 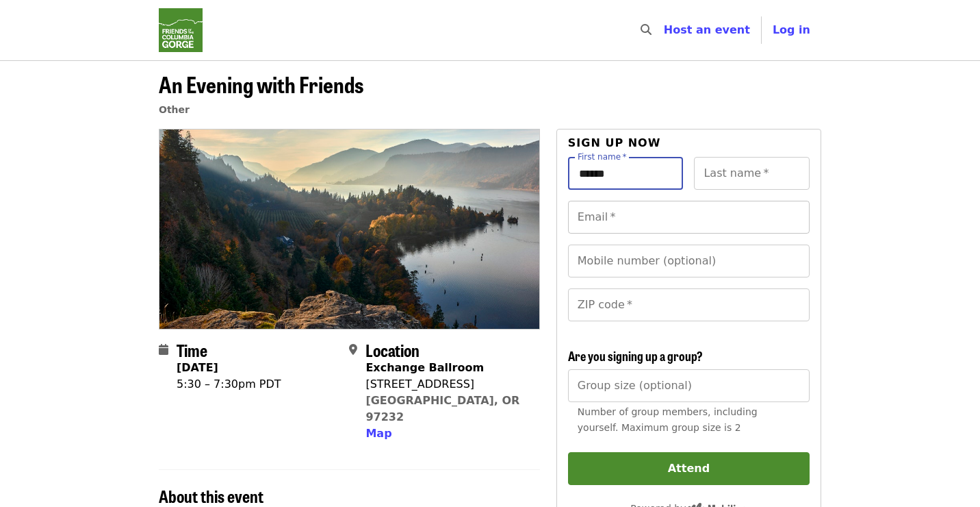 What do you see at coordinates (164, 349) in the screenshot?
I see `i: calendar icon` at bounding box center [164, 349].